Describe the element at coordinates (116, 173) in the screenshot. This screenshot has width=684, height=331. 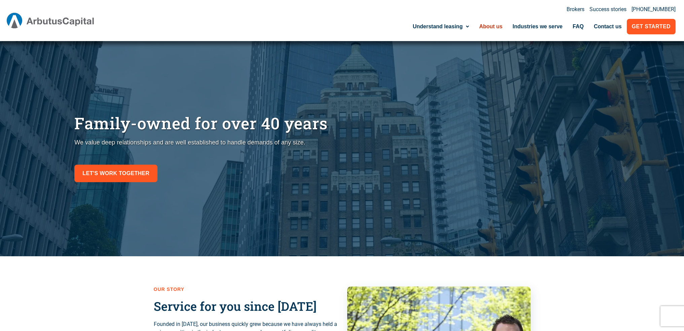
I see `a: Let's work together` at that location.